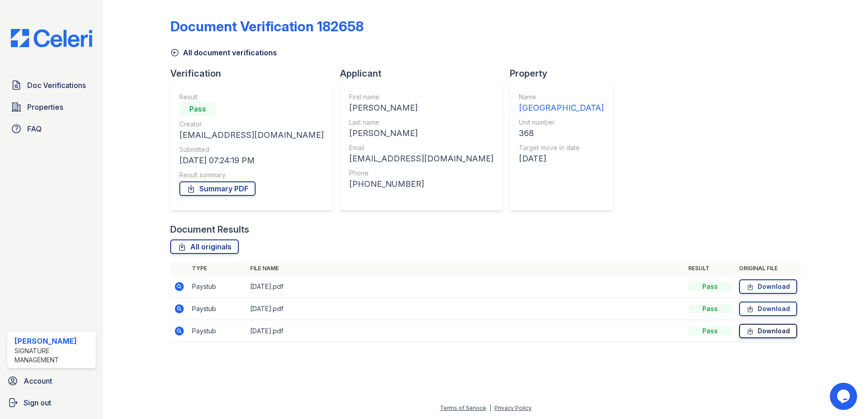  What do you see at coordinates (463, 408) in the screenshot?
I see `a: Terms of Service` at bounding box center [463, 408].